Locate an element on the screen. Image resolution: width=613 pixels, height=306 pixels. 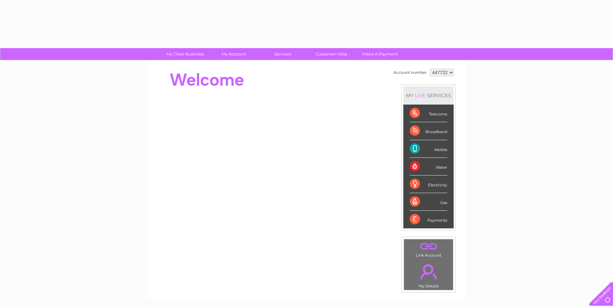
div: Gas is located at coordinates (428, 202).